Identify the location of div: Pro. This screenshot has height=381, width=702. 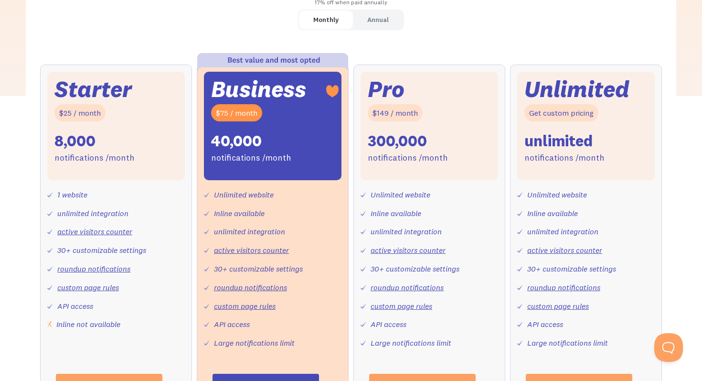
(386, 89).